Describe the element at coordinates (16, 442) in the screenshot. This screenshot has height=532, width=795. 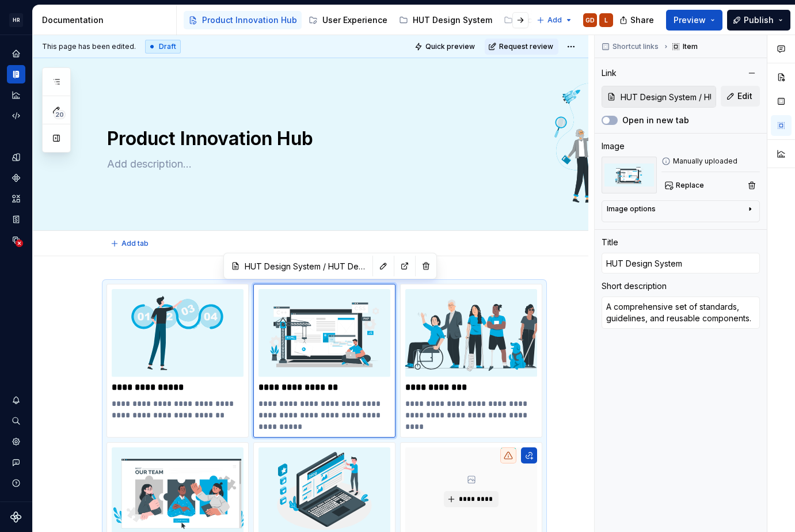
I see `div: Settings` at that location.